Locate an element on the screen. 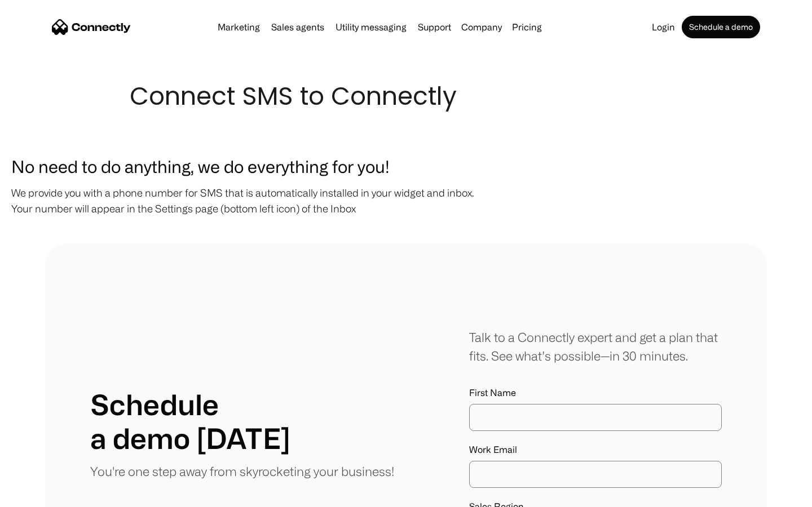  aside: Language selected: English is located at coordinates (40, 495).